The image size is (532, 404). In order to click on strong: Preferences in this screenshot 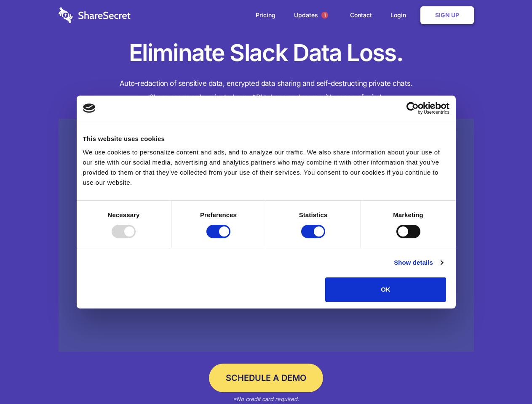, I will do `click(218, 214)`.